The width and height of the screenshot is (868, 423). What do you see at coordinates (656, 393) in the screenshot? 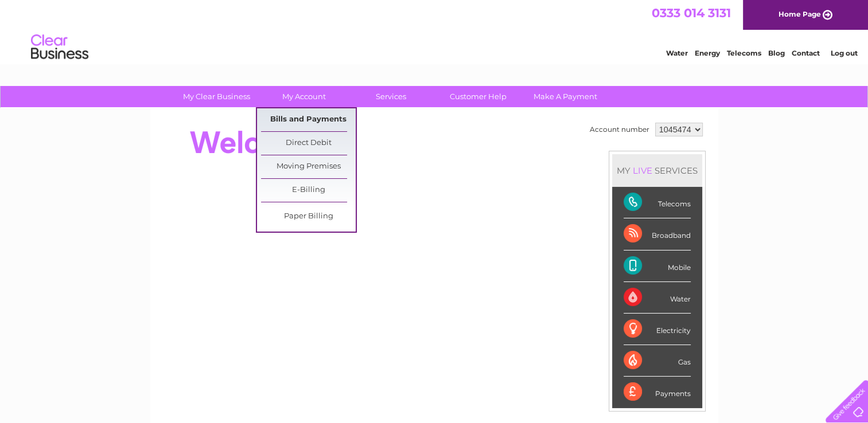
I see `div: Payments` at bounding box center [656, 393].